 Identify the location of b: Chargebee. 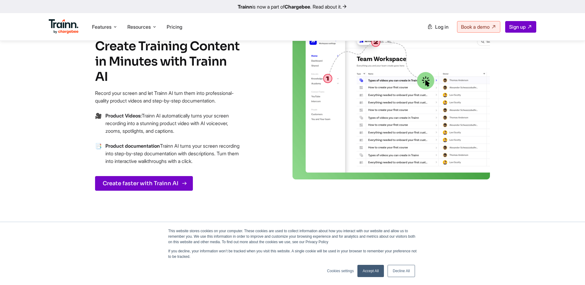
(298, 7).